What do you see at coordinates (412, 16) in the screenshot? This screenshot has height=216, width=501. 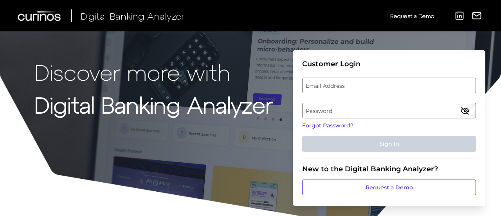 I see `span: Request a Demo` at bounding box center [412, 16].